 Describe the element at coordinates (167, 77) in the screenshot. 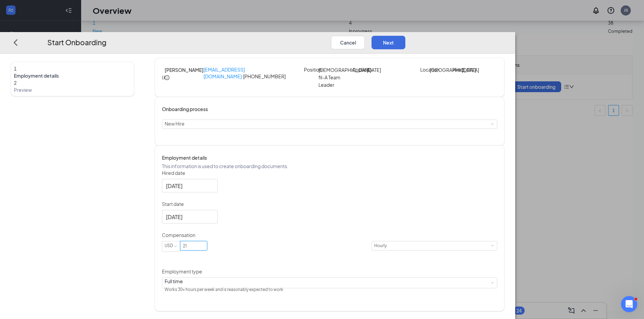

I see `span: info-circle` at that location.